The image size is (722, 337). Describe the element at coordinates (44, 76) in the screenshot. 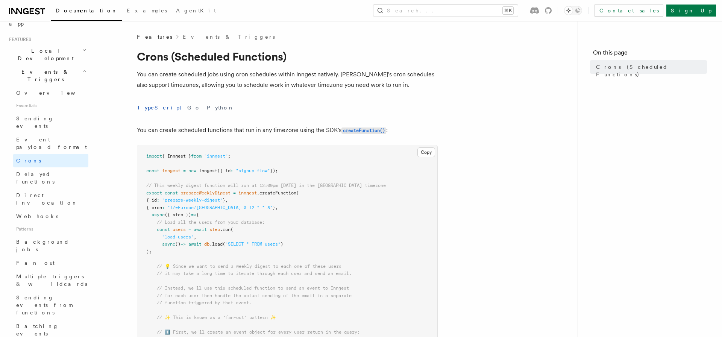

I see `span: Events & Triggers` at that location.